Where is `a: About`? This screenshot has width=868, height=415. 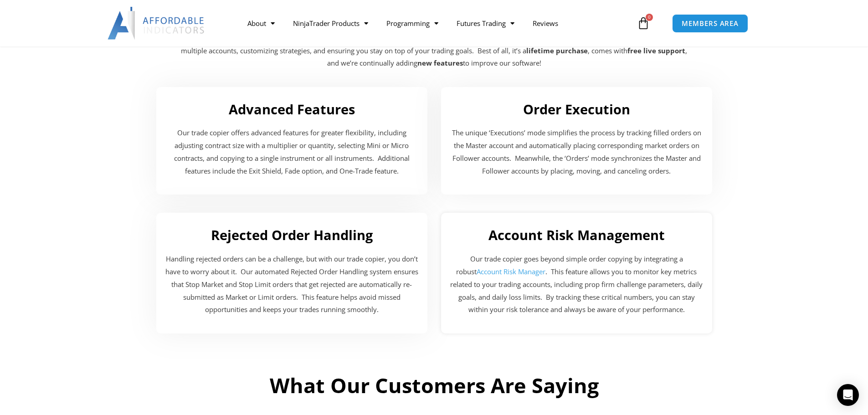 a: About is located at coordinates (261, 23).